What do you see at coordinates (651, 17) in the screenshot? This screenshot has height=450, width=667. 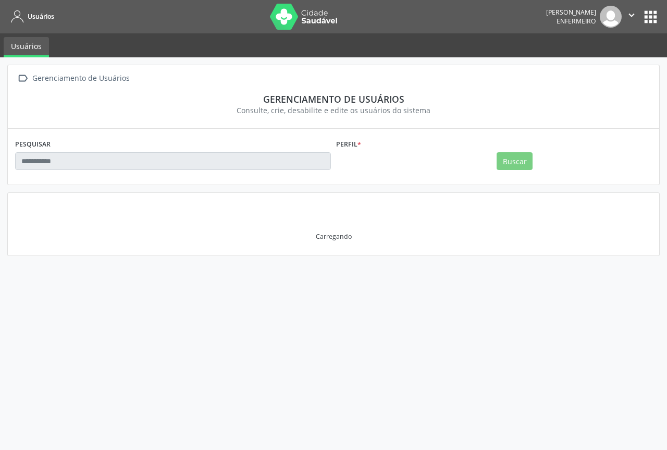 I see `button: apps` at bounding box center [651, 17].